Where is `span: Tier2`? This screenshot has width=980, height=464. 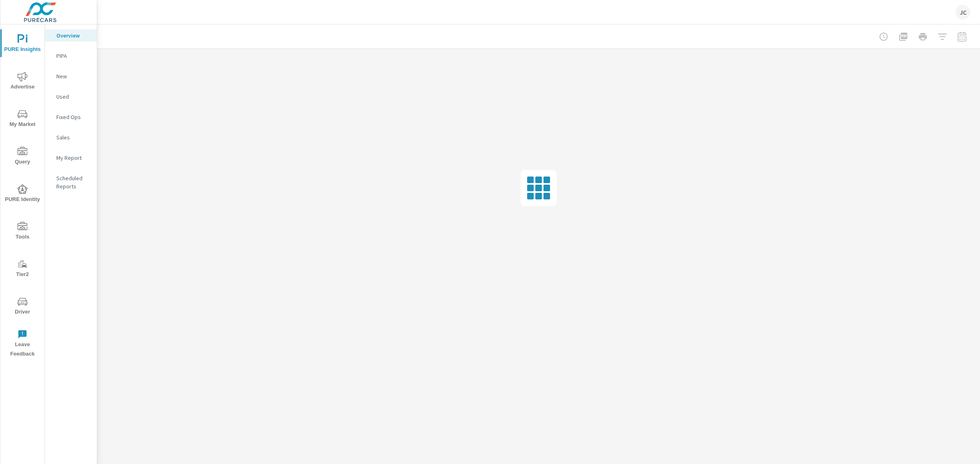
span: Tier2 is located at coordinates (23, 269).